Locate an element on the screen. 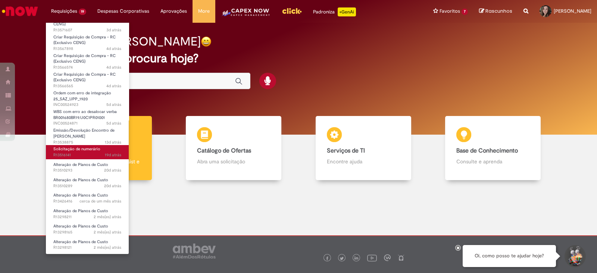 This screenshot has width=597, height=273. p: +GenAi is located at coordinates (347, 12).